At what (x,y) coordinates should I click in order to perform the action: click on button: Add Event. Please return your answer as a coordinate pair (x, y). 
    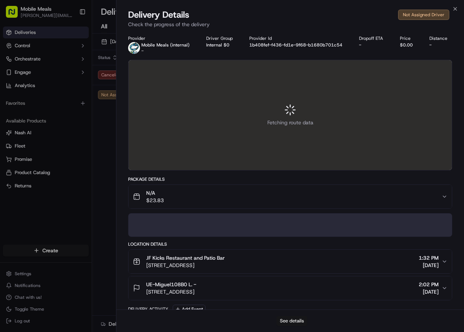
    Looking at the image, I should click on (189, 309).